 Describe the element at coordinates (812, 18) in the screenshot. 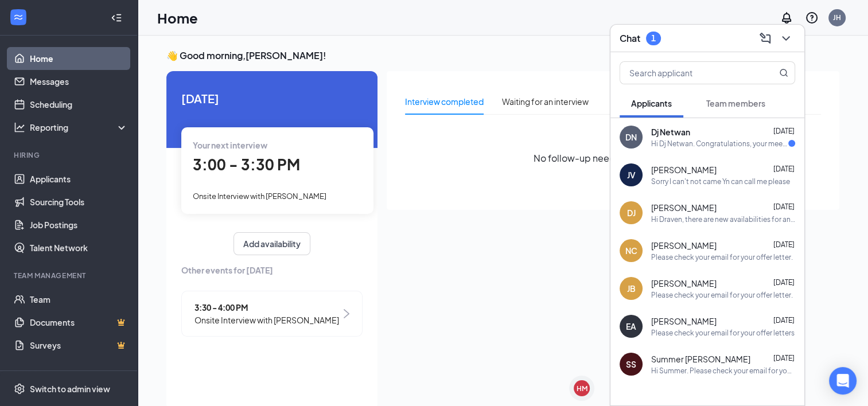

I see `svg: QuestionInfo` at that location.